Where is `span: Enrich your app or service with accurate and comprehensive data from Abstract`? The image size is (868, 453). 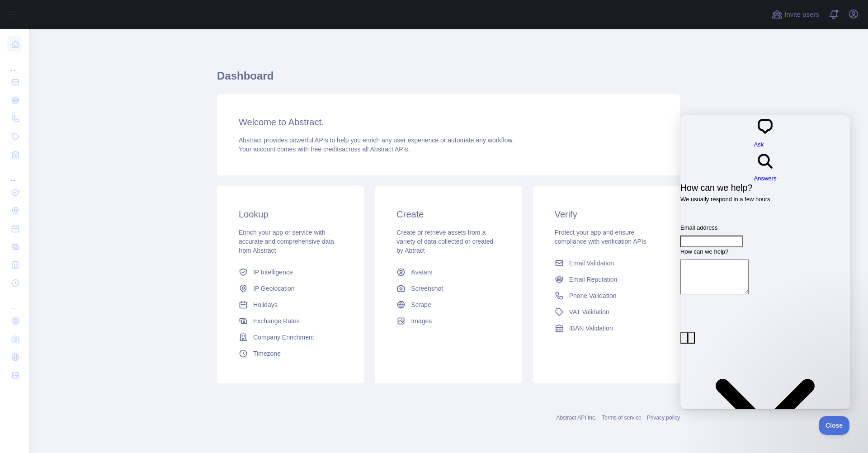 span: Enrich your app or service with accurate and comprehensive data from Abstract is located at coordinates (286, 241).